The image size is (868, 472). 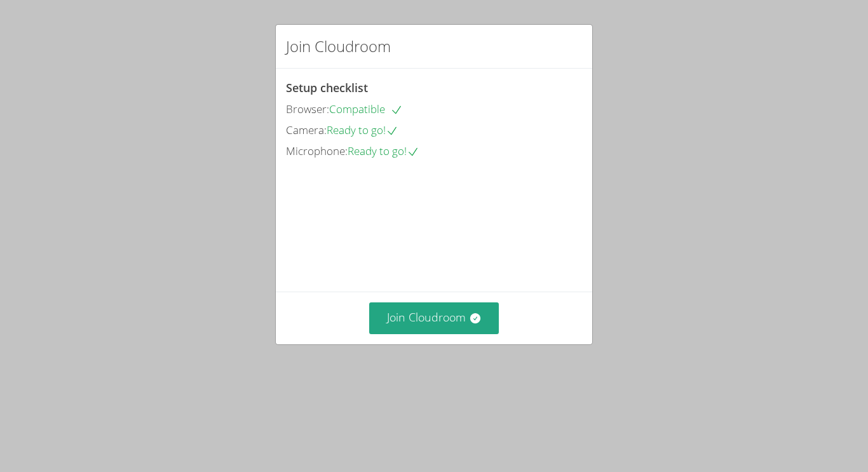 What do you see at coordinates (338, 47) in the screenshot?
I see `h2: Join Cloudroom` at bounding box center [338, 47].